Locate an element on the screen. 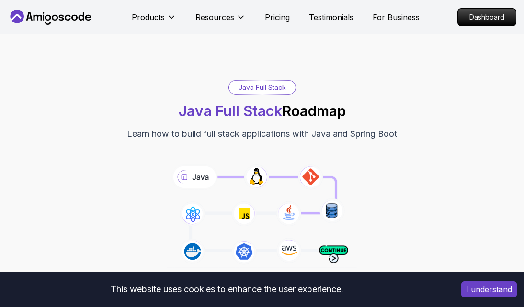 Image resolution: width=524 pixels, height=307 pixels. a: Pricing is located at coordinates (277, 17).